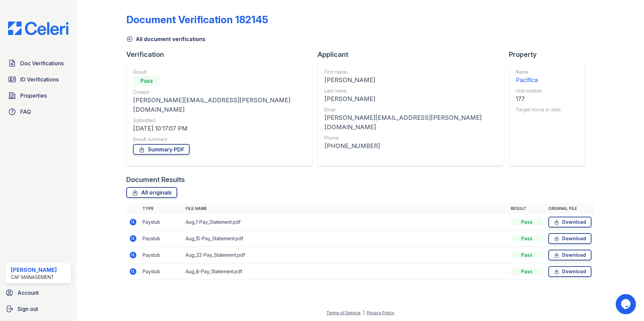 This screenshot has width=644, height=321. I want to click on div: CAF Management, so click(34, 277).